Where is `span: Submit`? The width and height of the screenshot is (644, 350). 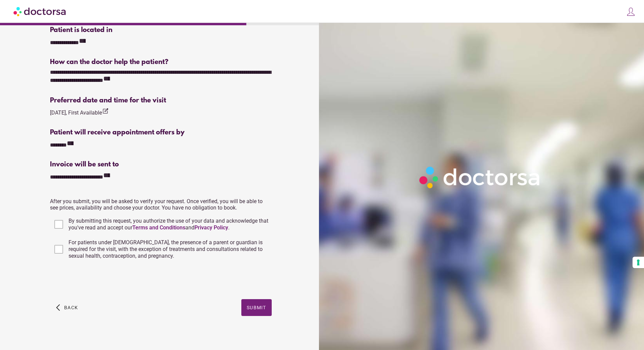 span: Submit is located at coordinates (256, 308).